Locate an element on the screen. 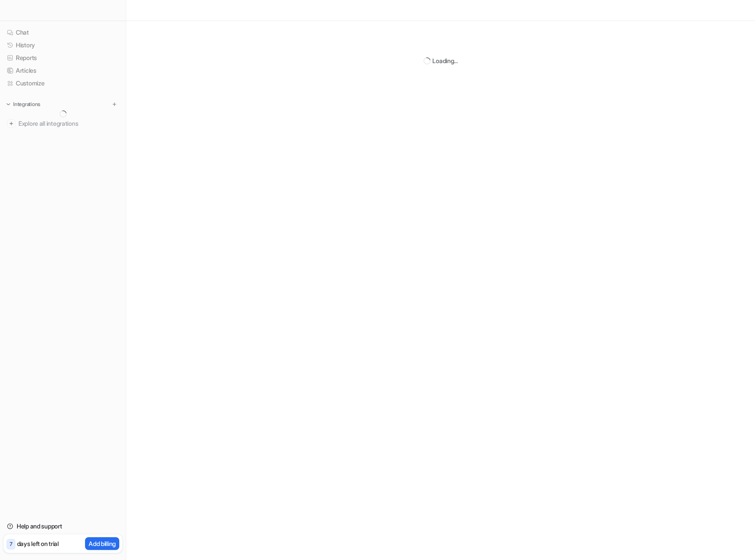 Image resolution: width=755 pixels, height=560 pixels. a: History is located at coordinates (63, 45).